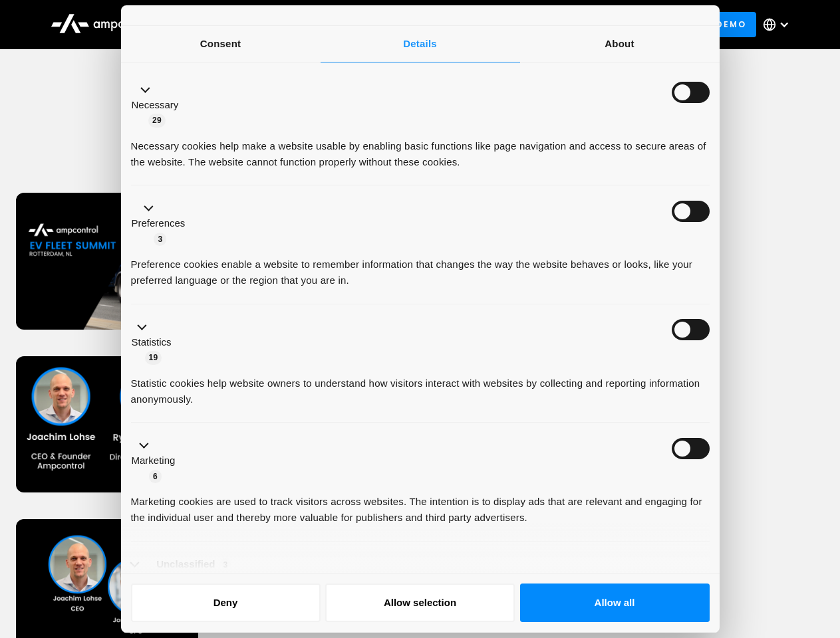 This screenshot has height=638, width=840. Describe the element at coordinates (155, 105) in the screenshot. I see `label: Necessary` at that location.